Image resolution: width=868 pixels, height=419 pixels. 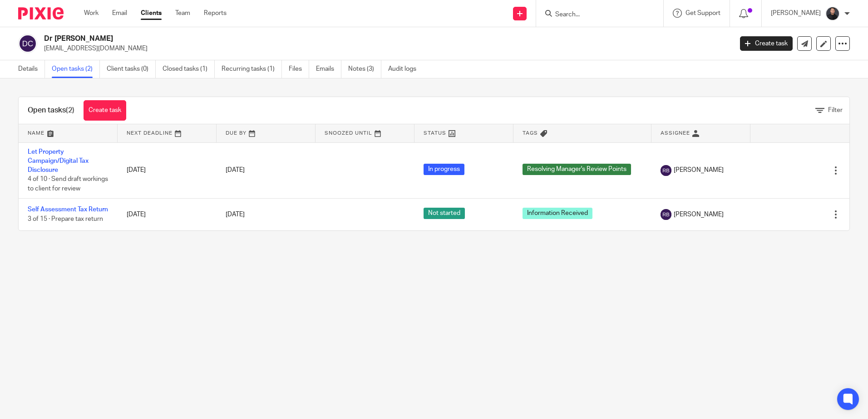 I want to click on a: Team, so click(x=182, y=13).